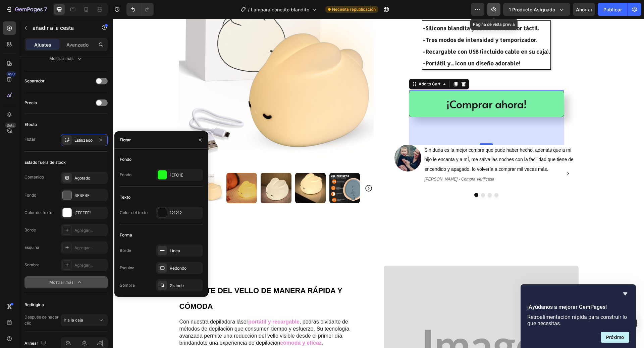  Describe the element at coordinates (280, 10) in the screenshot. I see `font: Lampara conejito blandito` at that location.